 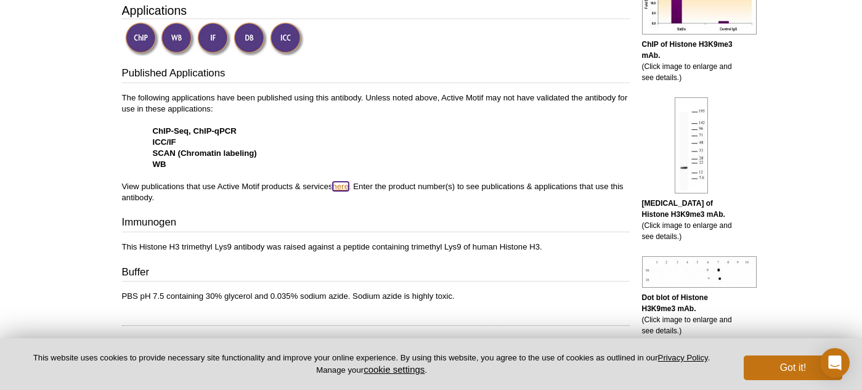 I want to click on b: ChIP of Histone H3K9me3 mAb., so click(x=687, y=50).